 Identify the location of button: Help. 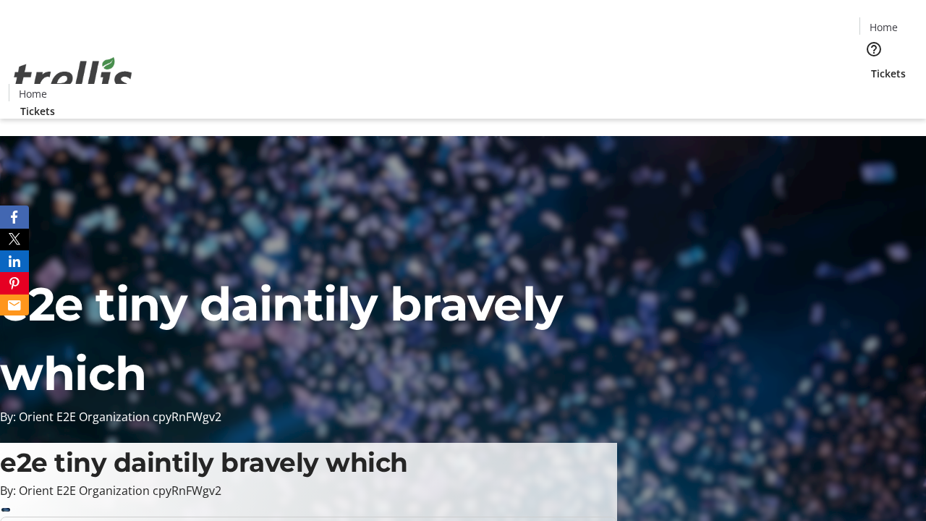
(874, 49).